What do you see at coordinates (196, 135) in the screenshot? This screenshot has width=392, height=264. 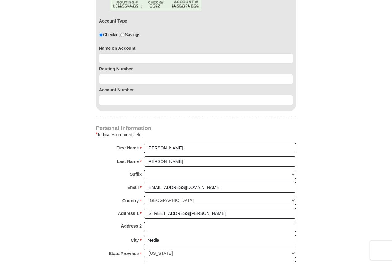 I see `div: Indicates required field` at bounding box center [196, 135].